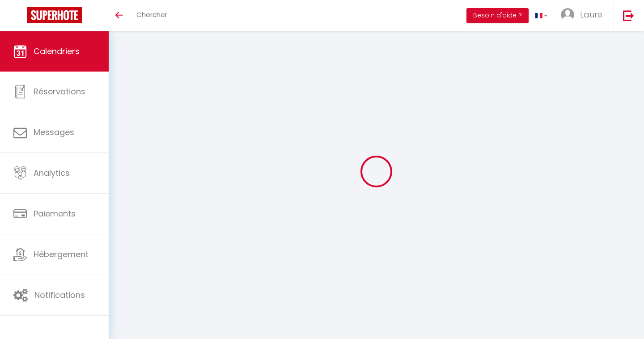 The height and width of the screenshot is (339, 644). I want to click on span: Réservations, so click(60, 91).